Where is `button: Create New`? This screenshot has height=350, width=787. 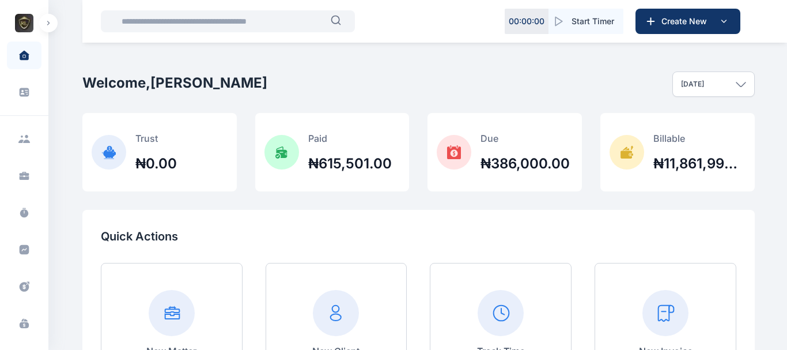
button: Create New is located at coordinates (688, 21).